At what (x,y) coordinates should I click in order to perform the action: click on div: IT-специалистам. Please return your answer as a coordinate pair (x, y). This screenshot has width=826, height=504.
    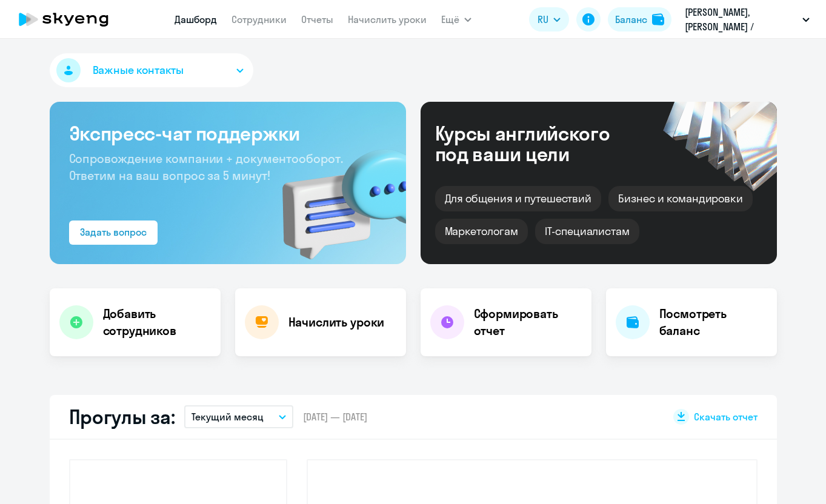
    Looking at the image, I should click on (587, 231).